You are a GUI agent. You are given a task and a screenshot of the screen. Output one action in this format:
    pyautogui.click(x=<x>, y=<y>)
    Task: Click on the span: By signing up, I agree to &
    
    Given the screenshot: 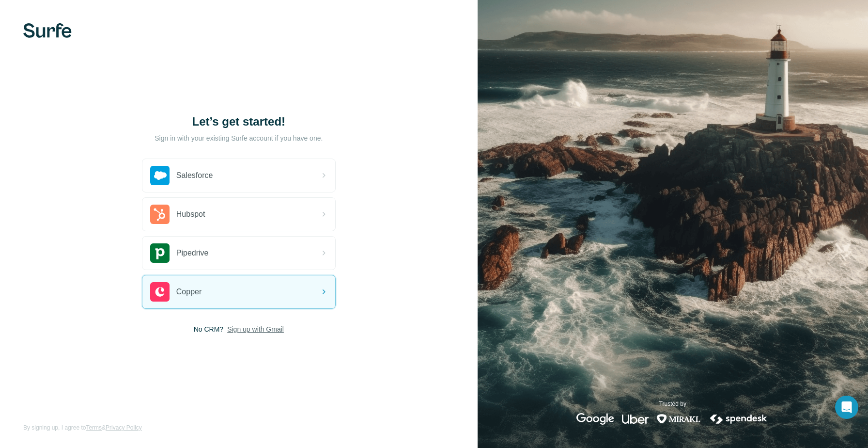 What is the action you would take?
    pyautogui.click(x=82, y=428)
    